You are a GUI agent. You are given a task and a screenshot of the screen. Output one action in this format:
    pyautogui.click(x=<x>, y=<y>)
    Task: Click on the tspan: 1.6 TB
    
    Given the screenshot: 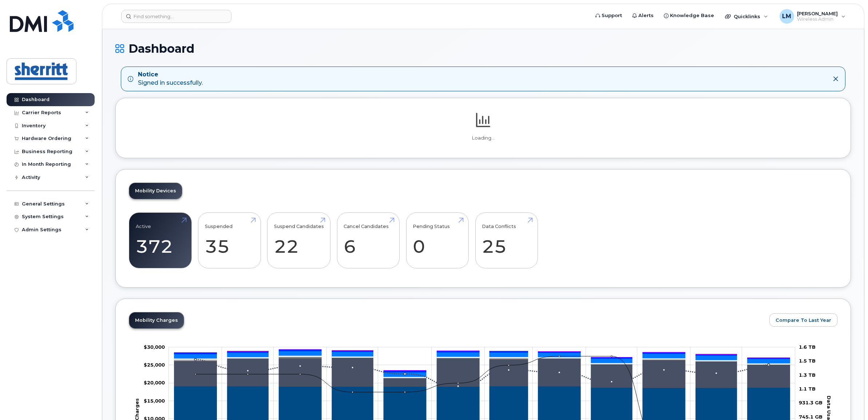 What is the action you would take?
    pyautogui.click(x=807, y=347)
    